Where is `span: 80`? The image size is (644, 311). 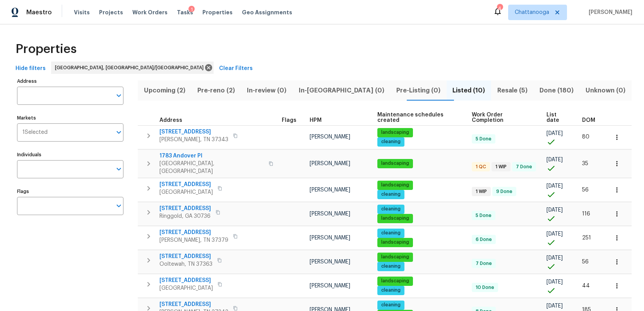 span: 80 is located at coordinates (586, 137).